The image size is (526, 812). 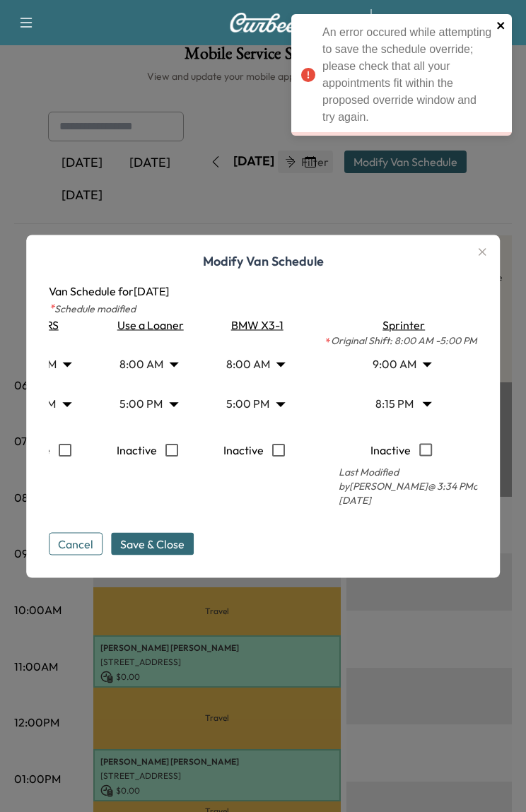 I want to click on img: Curbee Logo, so click(x=263, y=23).